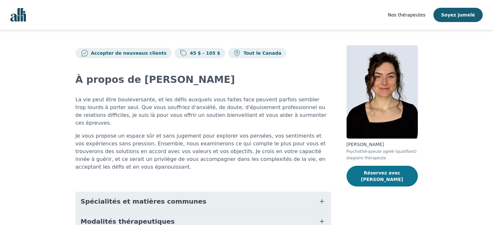 This screenshot has height=225, width=493. I want to click on font: 45 $ - 105 $, so click(205, 53).